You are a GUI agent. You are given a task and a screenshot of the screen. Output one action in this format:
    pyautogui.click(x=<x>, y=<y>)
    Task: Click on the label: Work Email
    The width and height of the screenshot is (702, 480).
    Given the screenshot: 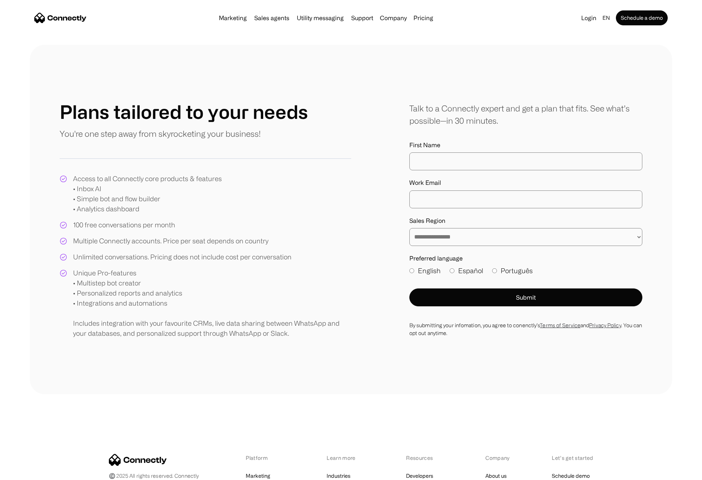 What is the action you would take?
    pyautogui.click(x=526, y=183)
    